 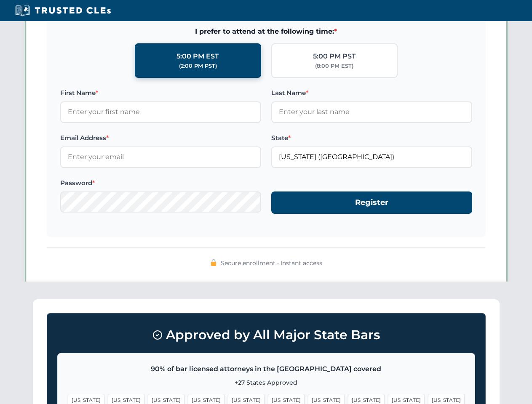 I want to click on h3: Approved by All Major State Bars, so click(x=266, y=335).